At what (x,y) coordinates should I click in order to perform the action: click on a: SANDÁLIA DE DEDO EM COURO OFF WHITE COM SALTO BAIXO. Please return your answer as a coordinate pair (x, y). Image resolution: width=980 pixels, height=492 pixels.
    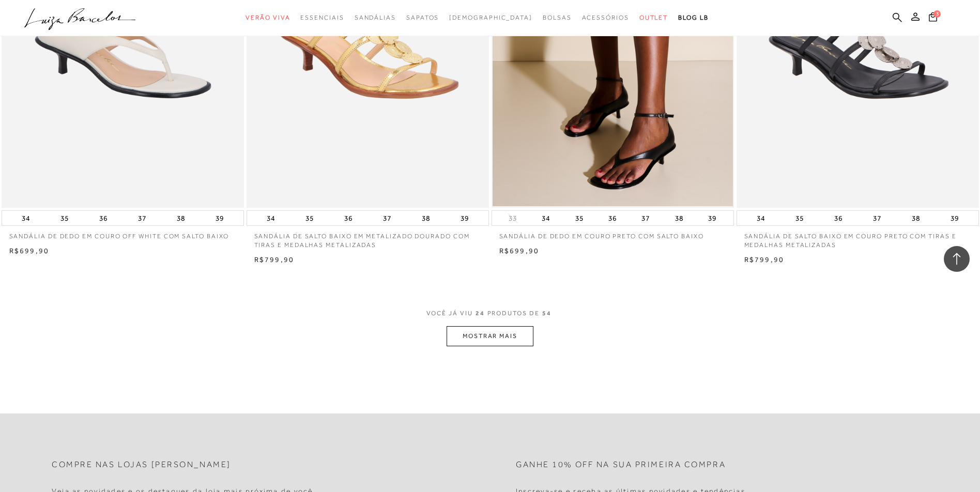
    Looking at the image, I should click on (122, 233).